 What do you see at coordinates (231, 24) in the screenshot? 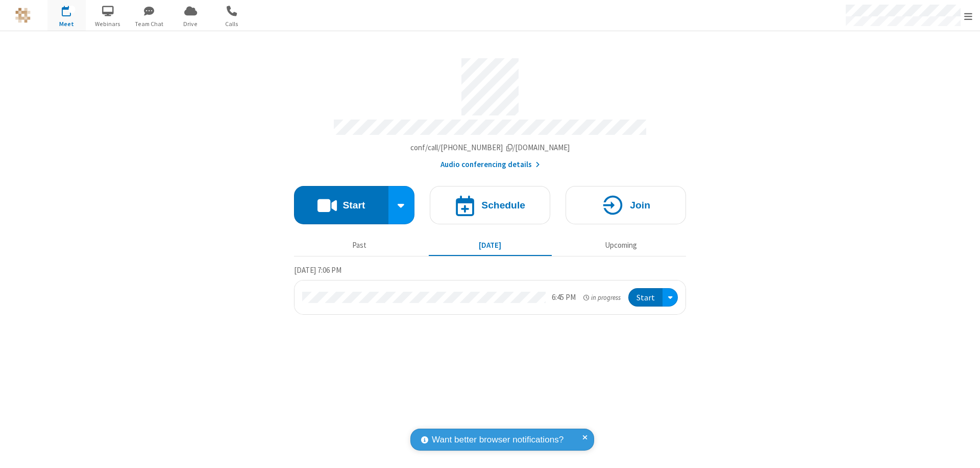
I see `span: Calls` at bounding box center [231, 24].